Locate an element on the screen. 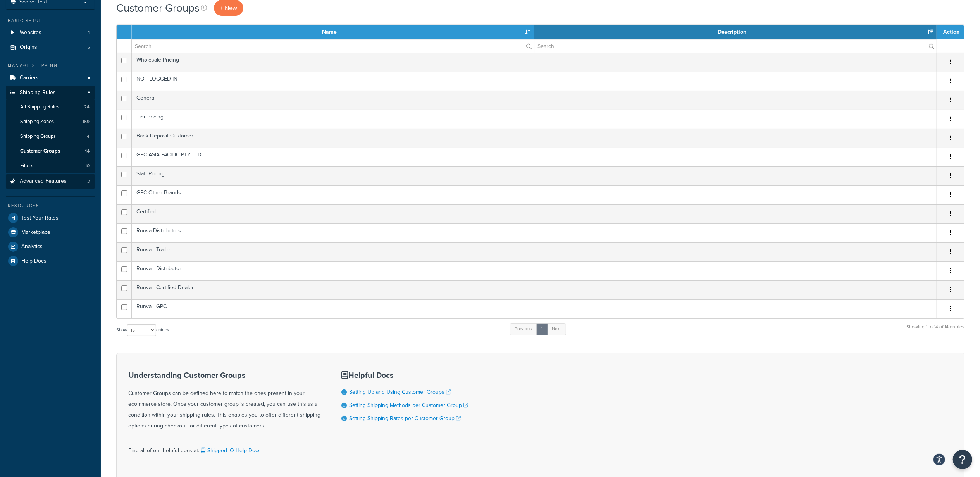 The image size is (980, 477). a: ShipperHQ Help Docs is located at coordinates (230, 451).